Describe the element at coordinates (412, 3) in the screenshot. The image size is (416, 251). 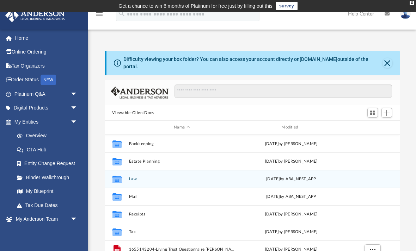
I see `div: close` at that location.